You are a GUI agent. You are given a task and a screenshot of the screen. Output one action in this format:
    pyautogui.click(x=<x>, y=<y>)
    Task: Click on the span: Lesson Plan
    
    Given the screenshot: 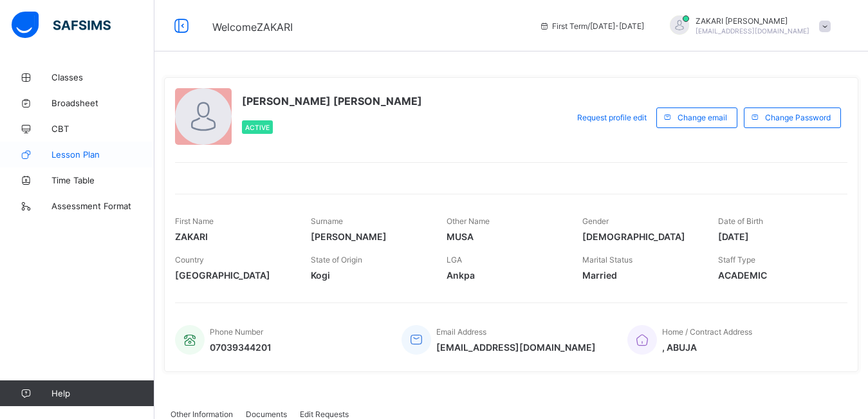 What is the action you would take?
    pyautogui.click(x=103, y=154)
    